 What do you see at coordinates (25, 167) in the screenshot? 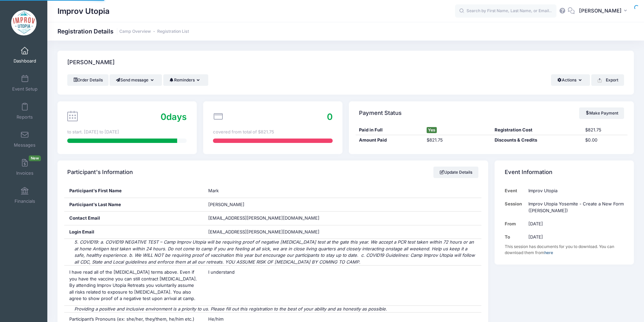
I see `a: InvoicesNew` at bounding box center [25, 167].